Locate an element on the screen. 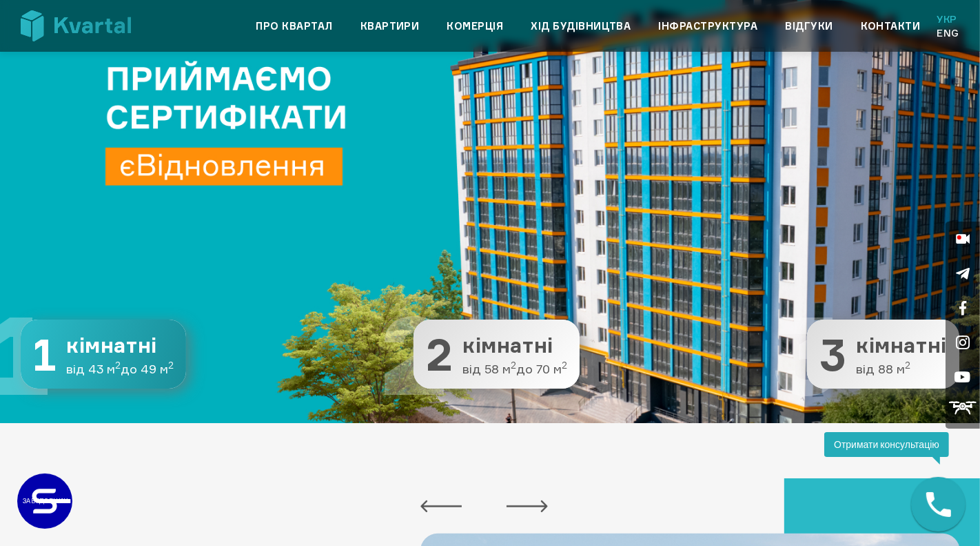  span: 3 is located at coordinates (832, 354).